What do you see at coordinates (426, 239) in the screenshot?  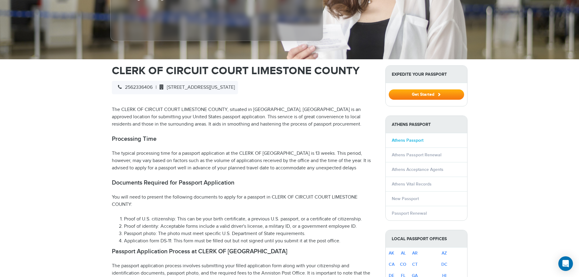 I see `strong: Local Passport Offices` at bounding box center [426, 239].